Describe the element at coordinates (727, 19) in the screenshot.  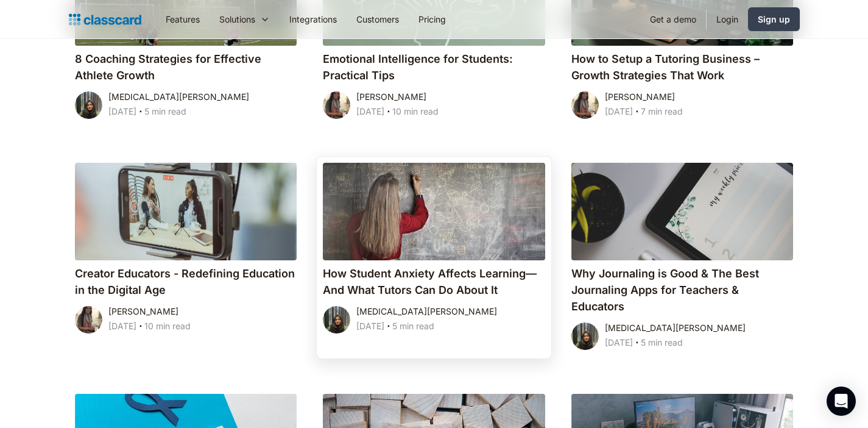
I see `a: Login` at that location.